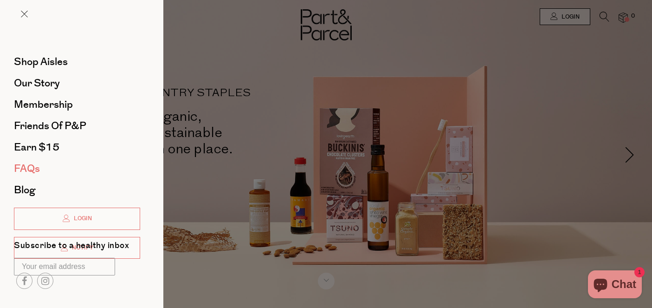 The image size is (652, 308). What do you see at coordinates (77, 190) in the screenshot?
I see `a: Blog` at bounding box center [77, 190].